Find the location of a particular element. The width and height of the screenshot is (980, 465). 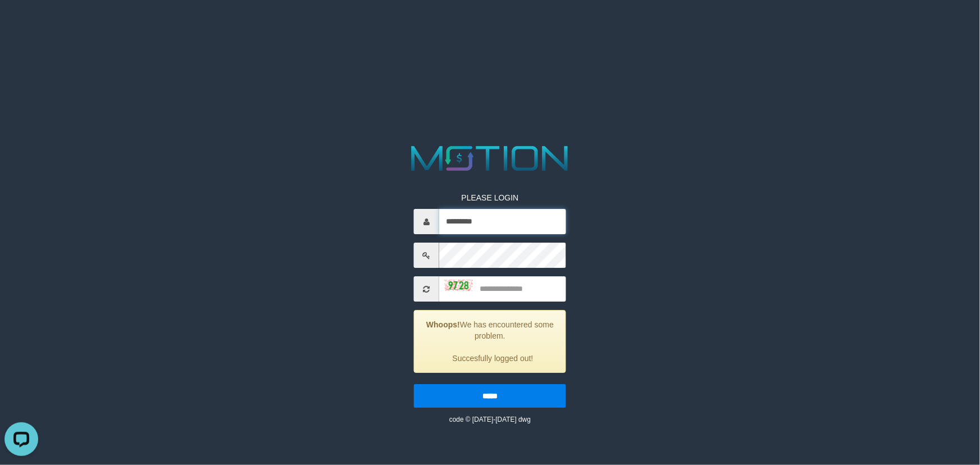

strong: Whoops! is located at coordinates (443, 325).